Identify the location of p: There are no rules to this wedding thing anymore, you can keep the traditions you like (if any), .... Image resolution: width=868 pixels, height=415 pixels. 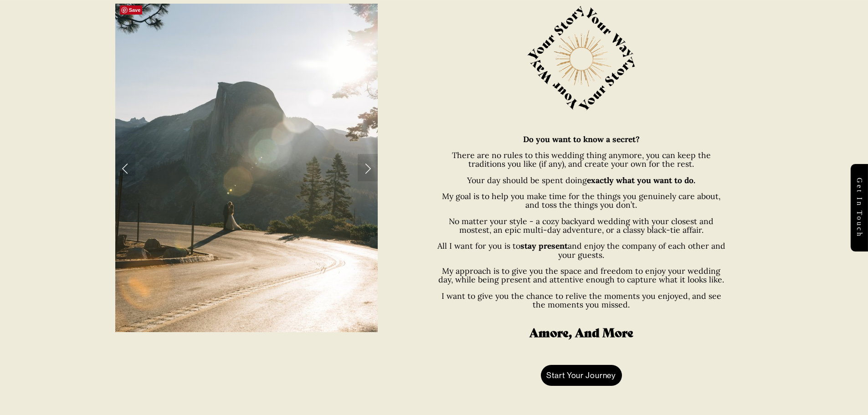
(581, 160).